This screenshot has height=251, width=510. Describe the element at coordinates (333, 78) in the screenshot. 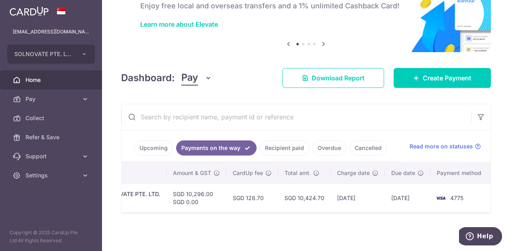

I see `a: Download Report` at that location.